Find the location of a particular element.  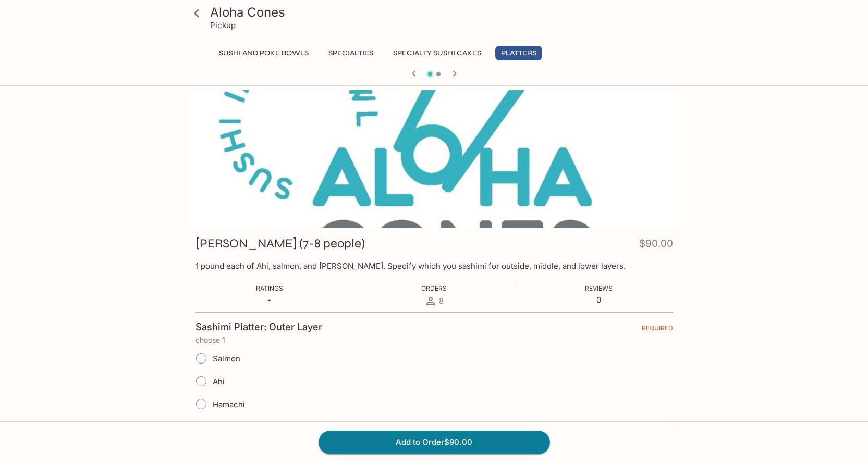

span: REQUIRED is located at coordinates (657, 330).